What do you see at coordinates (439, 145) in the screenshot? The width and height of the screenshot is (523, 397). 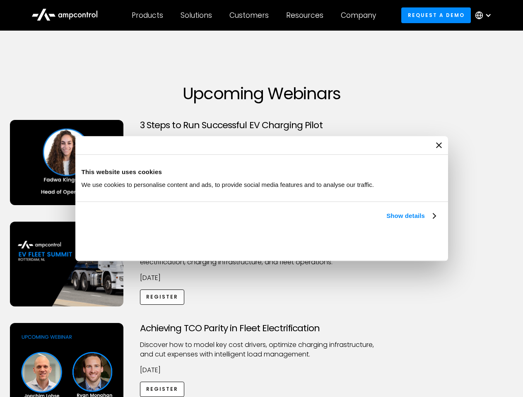 I see `button: Close banner` at bounding box center [439, 145].